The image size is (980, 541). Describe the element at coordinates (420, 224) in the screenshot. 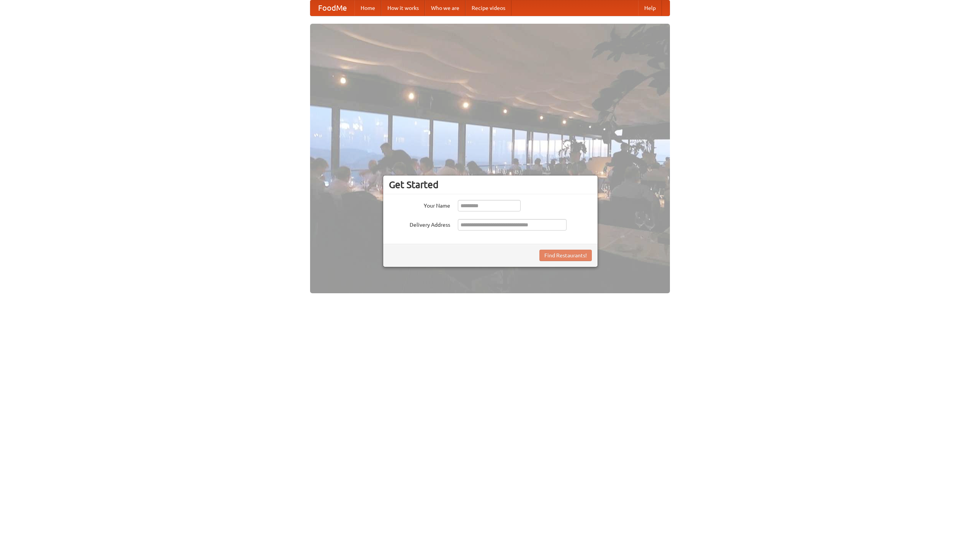

I see `label: Delivery Address` at that location.